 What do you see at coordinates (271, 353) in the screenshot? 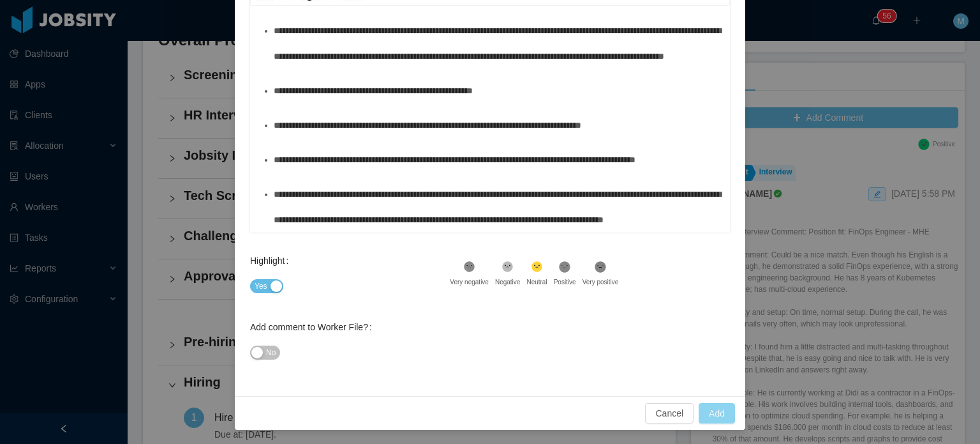
I see `span: No` at bounding box center [271, 353].